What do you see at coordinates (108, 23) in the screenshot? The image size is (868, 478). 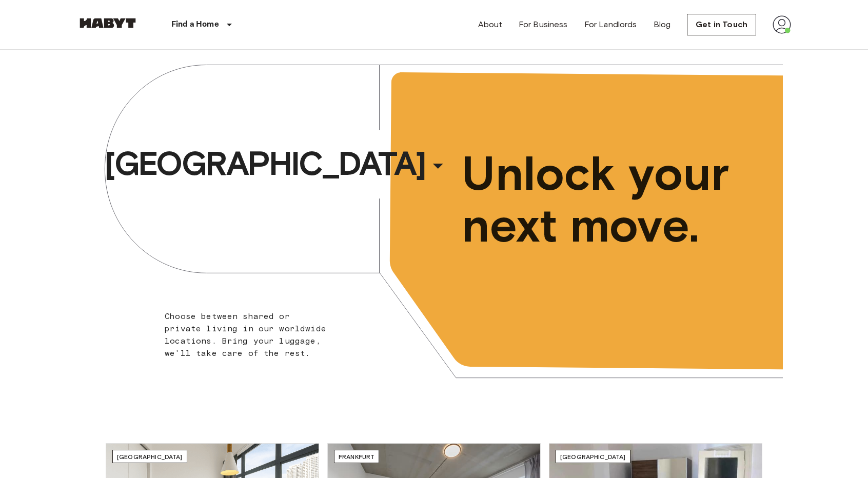 I see `img: Habyt` at bounding box center [108, 23].